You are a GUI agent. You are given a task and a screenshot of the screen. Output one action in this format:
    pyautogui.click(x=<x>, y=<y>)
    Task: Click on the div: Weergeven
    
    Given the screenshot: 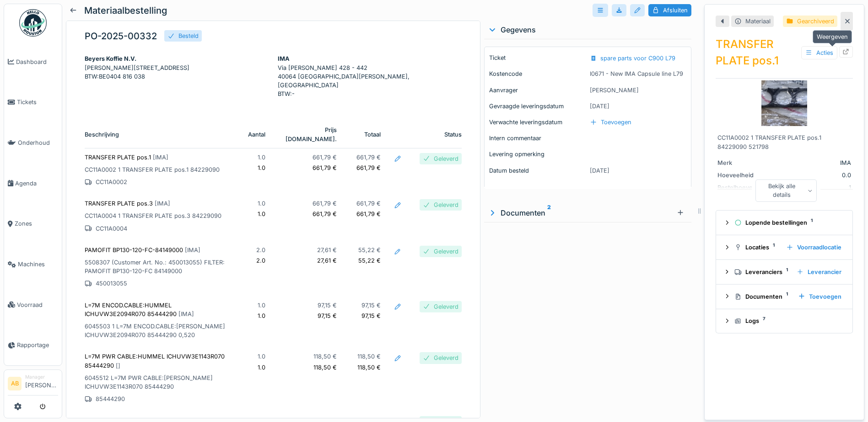 What is the action you would take?
    pyautogui.click(x=832, y=36)
    